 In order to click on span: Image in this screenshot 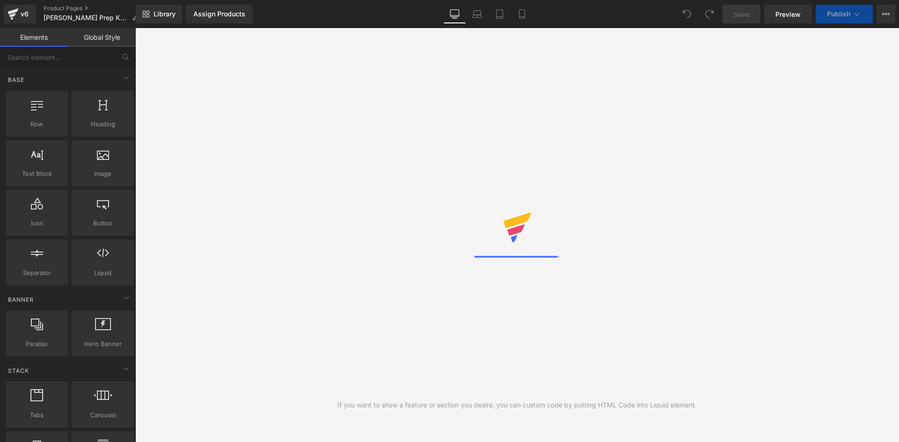, I will do `click(102, 174)`.